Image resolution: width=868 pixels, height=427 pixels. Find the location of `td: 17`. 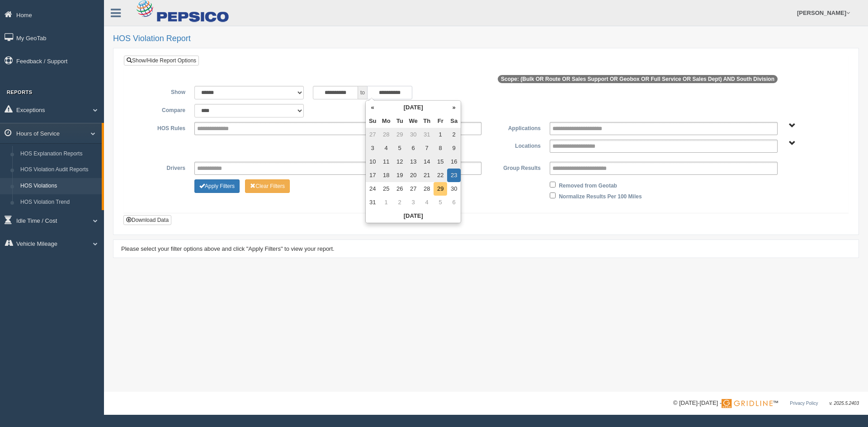

td: 17 is located at coordinates (373, 175).